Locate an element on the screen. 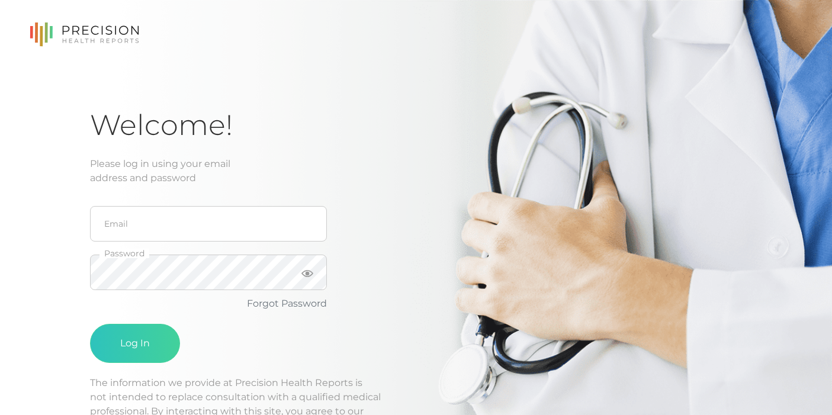 This screenshot has width=832, height=415. div: Please log in using your email address and password is located at coordinates (416, 171).